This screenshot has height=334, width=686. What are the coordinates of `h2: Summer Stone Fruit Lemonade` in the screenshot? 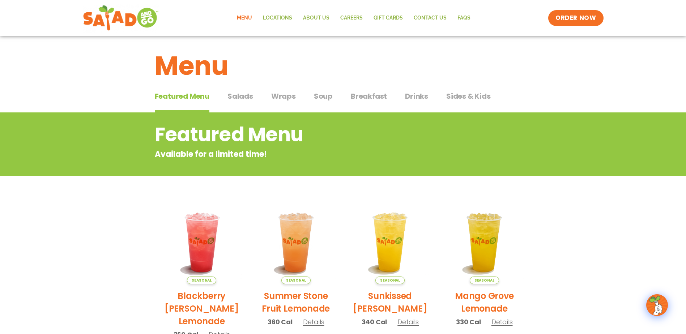 It's located at (296, 303).